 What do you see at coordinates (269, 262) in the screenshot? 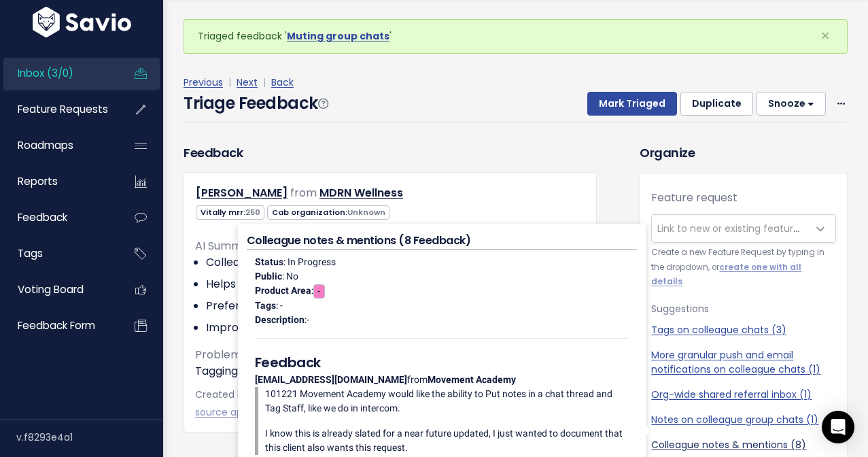
I see `strong: Status` at bounding box center [269, 262].